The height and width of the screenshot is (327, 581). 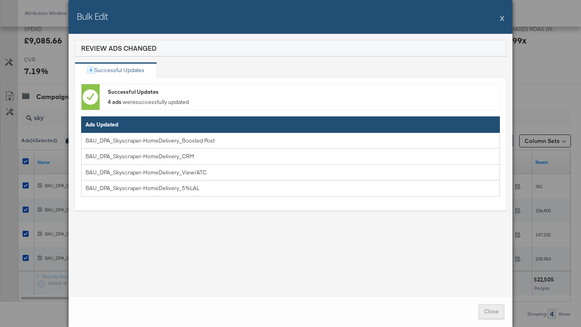 What do you see at coordinates (290, 157) in the screenshot?
I see `td: BAU_DPA_Skyscraper-HomeDelivery_CRM` at bounding box center [290, 157].